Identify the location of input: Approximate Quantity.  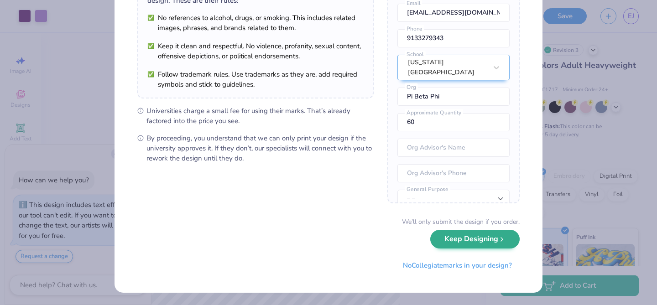
(454, 122).